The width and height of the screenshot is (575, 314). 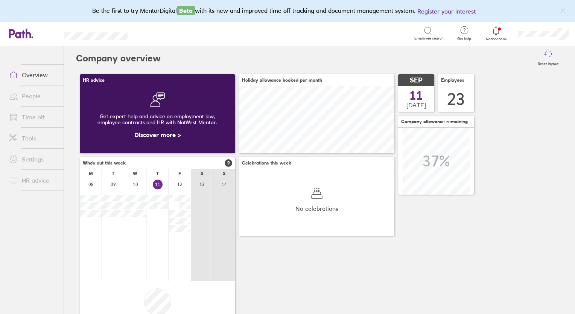 I want to click on div: 23, so click(x=456, y=99).